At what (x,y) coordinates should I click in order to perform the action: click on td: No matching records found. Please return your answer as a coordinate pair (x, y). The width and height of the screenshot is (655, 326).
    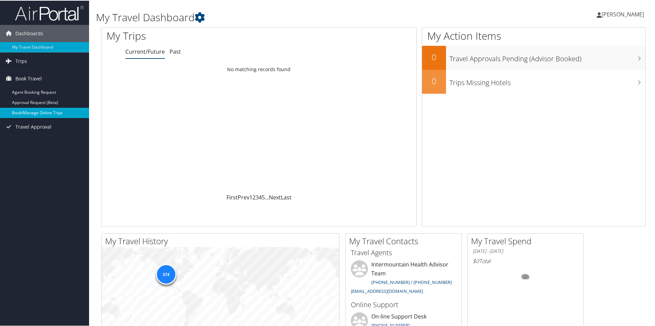
    Looking at the image, I should click on (259, 69).